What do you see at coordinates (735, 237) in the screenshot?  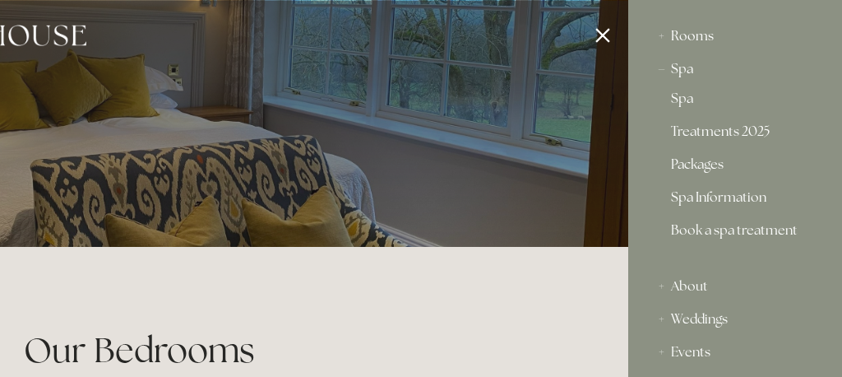 I see `a: Book a spa treatment` at bounding box center [735, 237].